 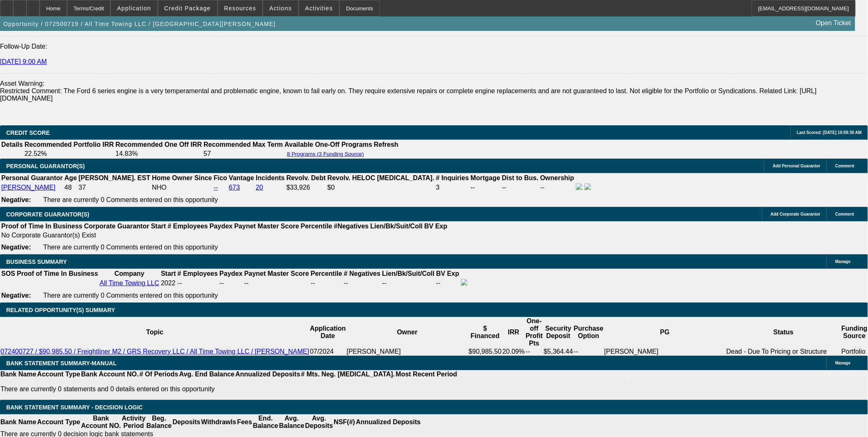 What do you see at coordinates (134, 8) in the screenshot?
I see `span: Application` at bounding box center [134, 8].